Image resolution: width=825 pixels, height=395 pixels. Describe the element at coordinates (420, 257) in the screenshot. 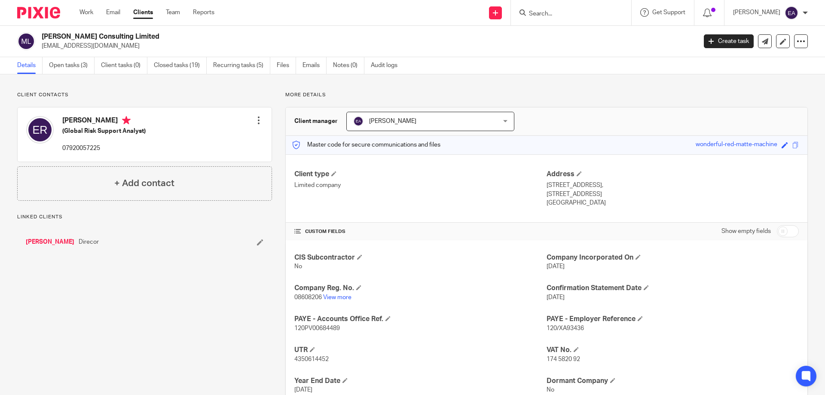

I see `h4: CIS Subcontractor` at that location.